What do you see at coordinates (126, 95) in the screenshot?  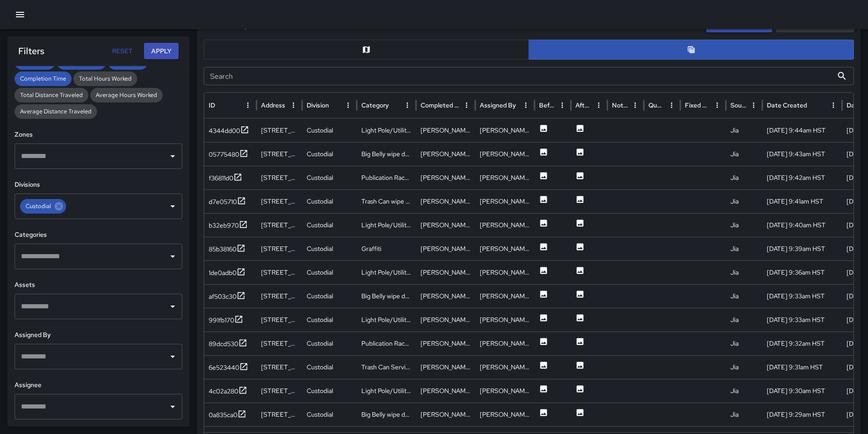 I see `div: Average Hours Worked` at bounding box center [126, 95].